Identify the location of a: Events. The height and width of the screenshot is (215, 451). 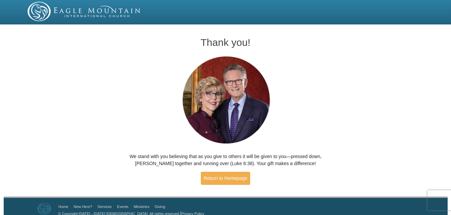
(123, 207).